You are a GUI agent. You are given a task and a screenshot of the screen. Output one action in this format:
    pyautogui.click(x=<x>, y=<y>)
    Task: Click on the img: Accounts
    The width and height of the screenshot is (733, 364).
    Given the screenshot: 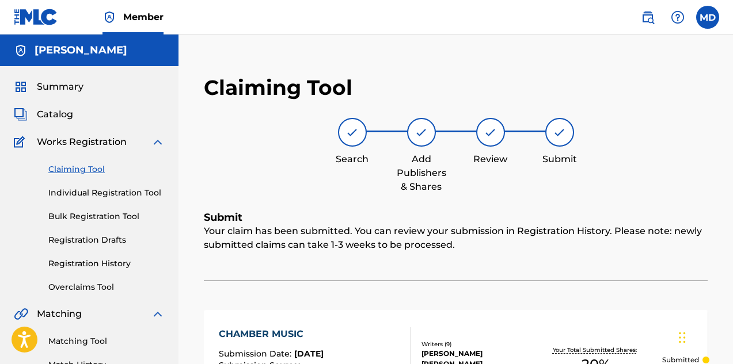 What is the action you would take?
    pyautogui.click(x=21, y=51)
    